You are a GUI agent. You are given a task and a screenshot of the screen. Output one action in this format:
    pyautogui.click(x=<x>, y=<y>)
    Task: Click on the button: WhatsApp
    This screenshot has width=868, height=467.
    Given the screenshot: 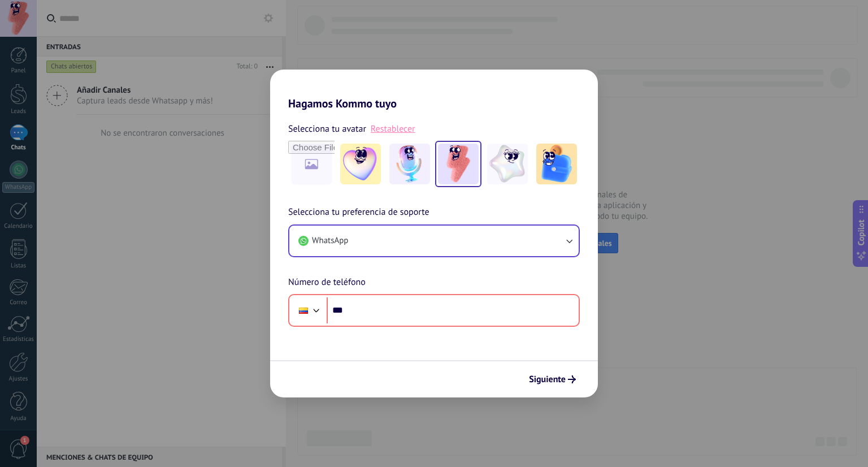 What is the action you would take?
    pyautogui.click(x=434, y=241)
    